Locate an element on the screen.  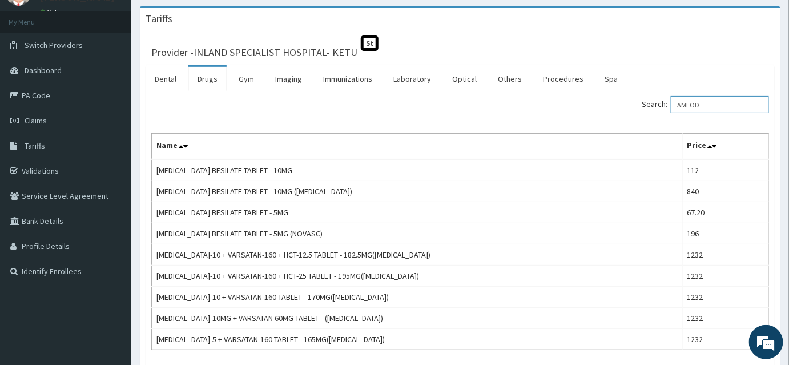
th: Price is located at coordinates (726, 147).